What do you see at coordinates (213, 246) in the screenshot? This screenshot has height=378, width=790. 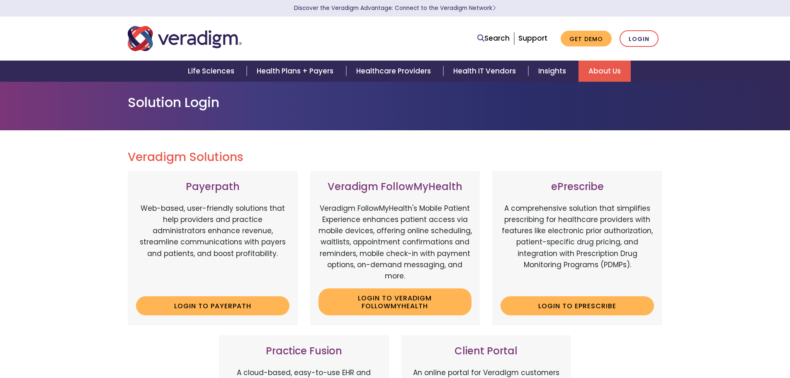 I see `p: Web-based, user-friendly solutions that help providers and practice administrators enhance revenu...` at bounding box center [213, 246].